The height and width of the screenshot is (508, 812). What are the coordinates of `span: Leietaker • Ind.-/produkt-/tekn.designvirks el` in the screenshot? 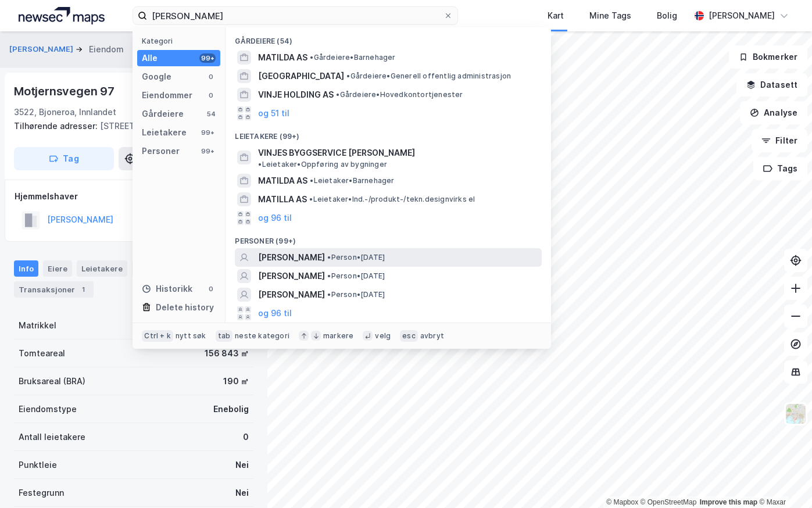 It's located at (392, 199).